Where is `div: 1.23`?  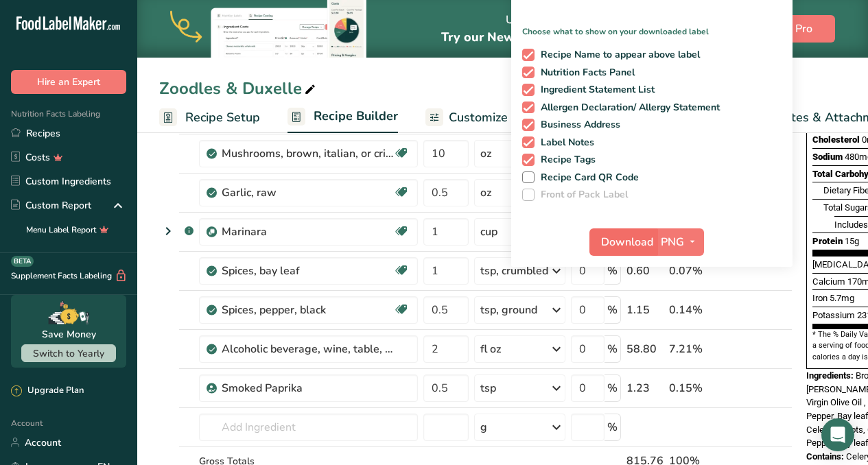 div: 1.23 is located at coordinates (645, 388).